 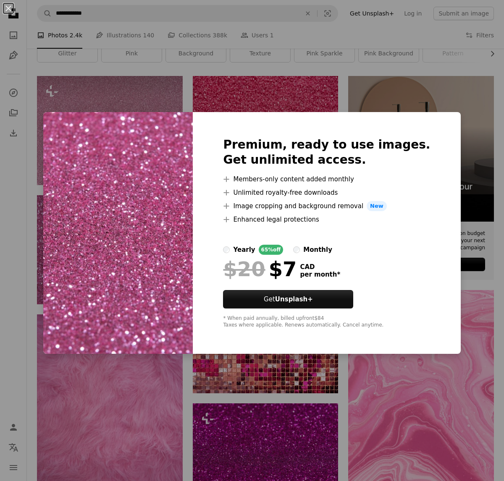 What do you see at coordinates (326, 193) in the screenshot?
I see `li: Unlimited royalty-free downloads` at bounding box center [326, 193].